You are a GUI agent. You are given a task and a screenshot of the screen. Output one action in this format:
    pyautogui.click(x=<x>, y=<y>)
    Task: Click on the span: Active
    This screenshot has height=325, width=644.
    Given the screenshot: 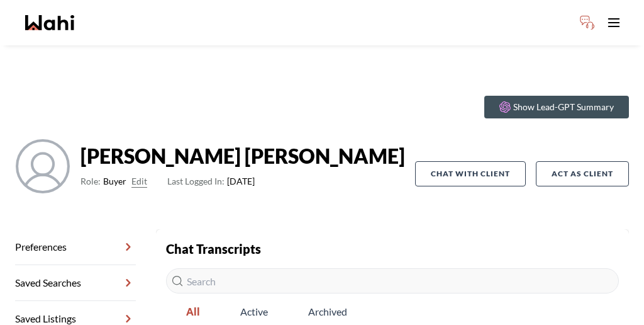 What is the action you would take?
    pyautogui.click(x=254, y=311)
    